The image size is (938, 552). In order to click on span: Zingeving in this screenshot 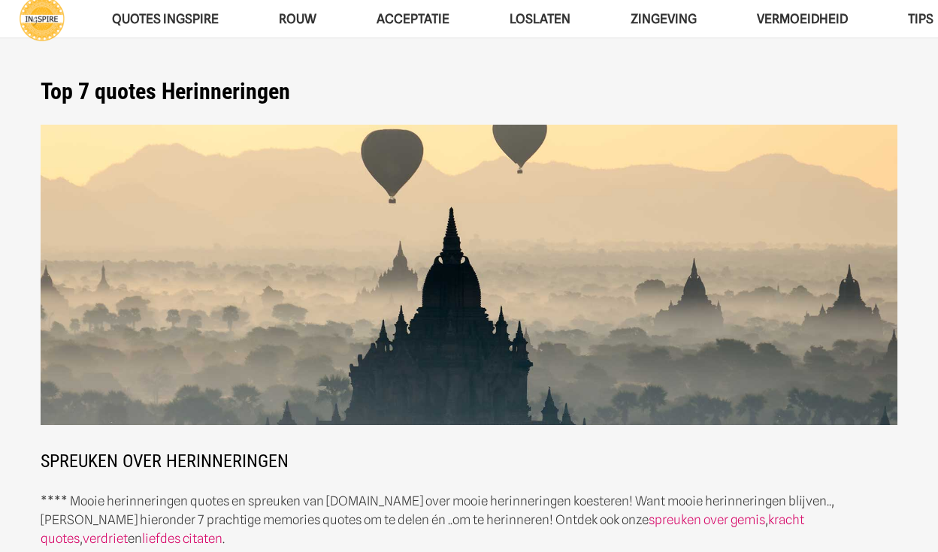, I will do `click(664, 19)`.